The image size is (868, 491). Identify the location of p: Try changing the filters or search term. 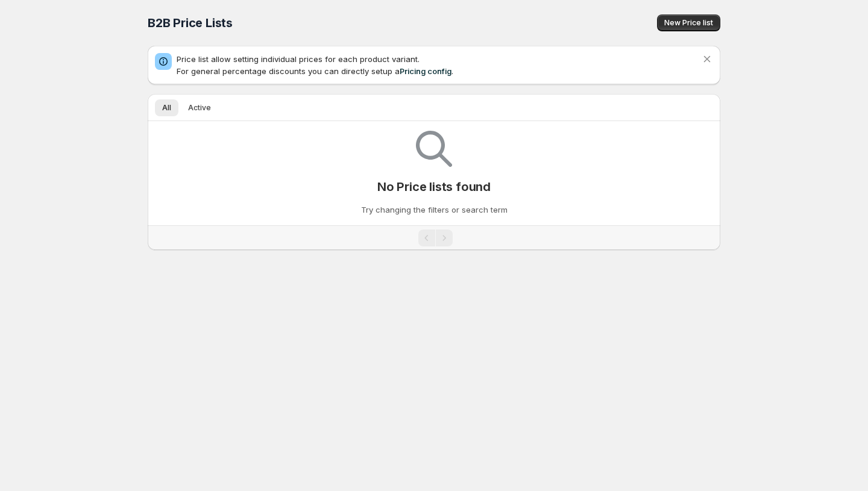
(434, 210).